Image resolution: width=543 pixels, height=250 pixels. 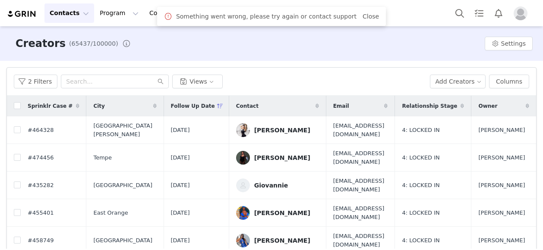 I want to click on input: Search..., so click(x=115, y=82).